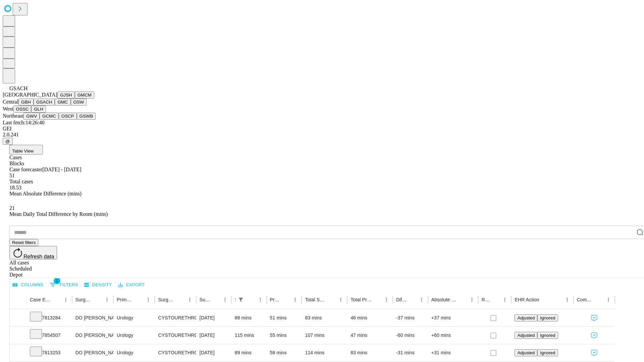  Describe the element at coordinates (68, 116) in the screenshot. I see `button: OSCP` at that location.